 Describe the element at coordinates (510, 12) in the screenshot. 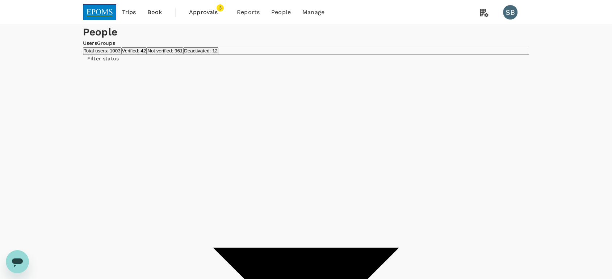

I see `div: SB` at that location.